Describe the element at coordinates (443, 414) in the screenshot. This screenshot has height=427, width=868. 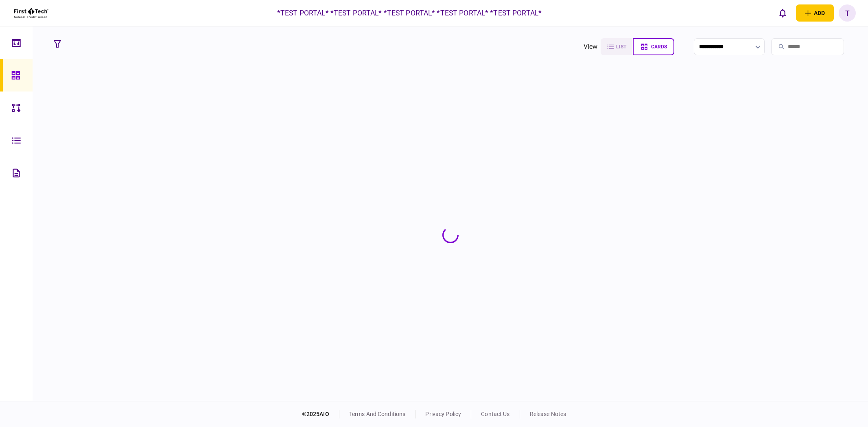
I see `a: privacy policy` at that location.